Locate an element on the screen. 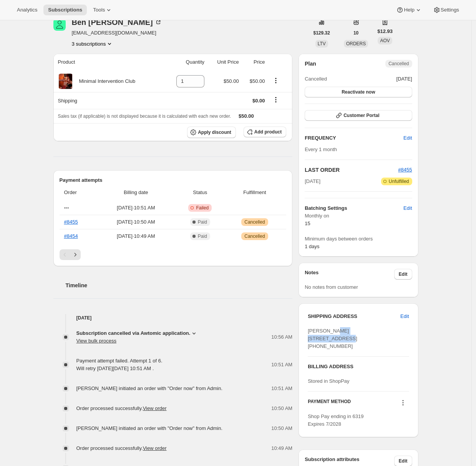 The image size is (476, 466). span: Fulfillment is located at coordinates (254, 193).